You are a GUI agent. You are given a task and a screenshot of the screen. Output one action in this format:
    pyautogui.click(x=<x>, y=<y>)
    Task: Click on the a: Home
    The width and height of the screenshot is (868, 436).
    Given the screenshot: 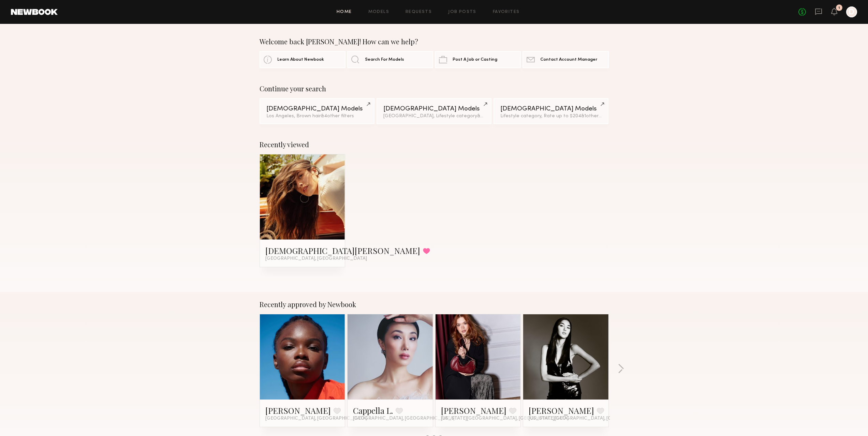 What is the action you would take?
    pyautogui.click(x=344, y=12)
    